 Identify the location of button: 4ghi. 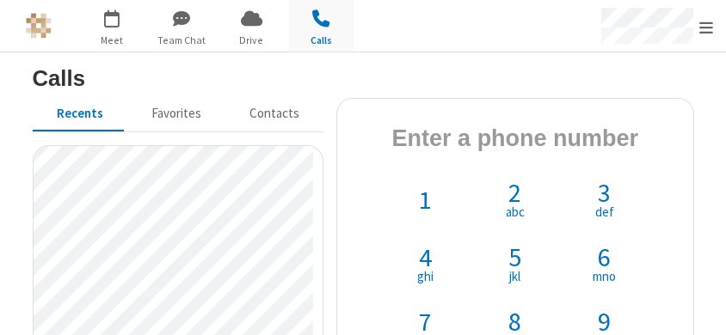
(425, 263).